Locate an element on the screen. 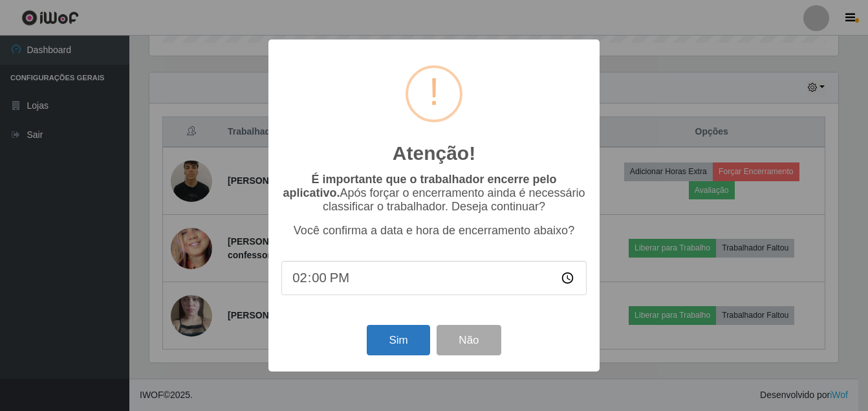 Image resolution: width=868 pixels, height=411 pixels. button: Sim is located at coordinates (398, 340).